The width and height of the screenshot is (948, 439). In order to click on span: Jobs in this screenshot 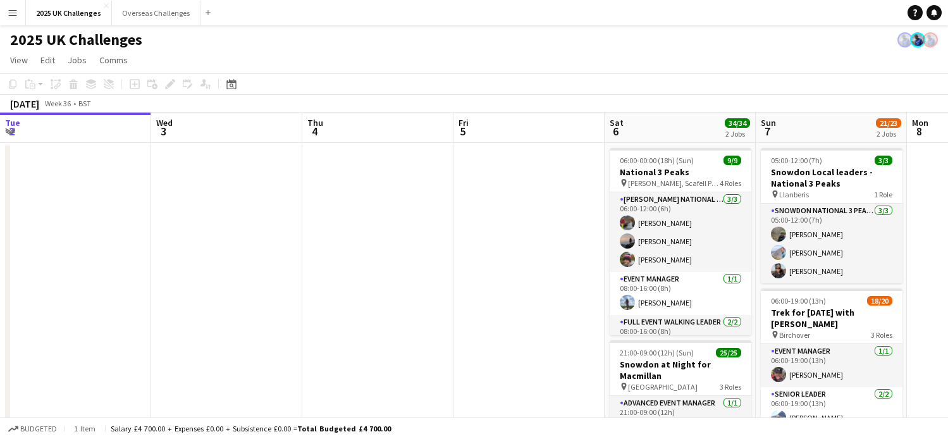, I will do `click(77, 60)`.